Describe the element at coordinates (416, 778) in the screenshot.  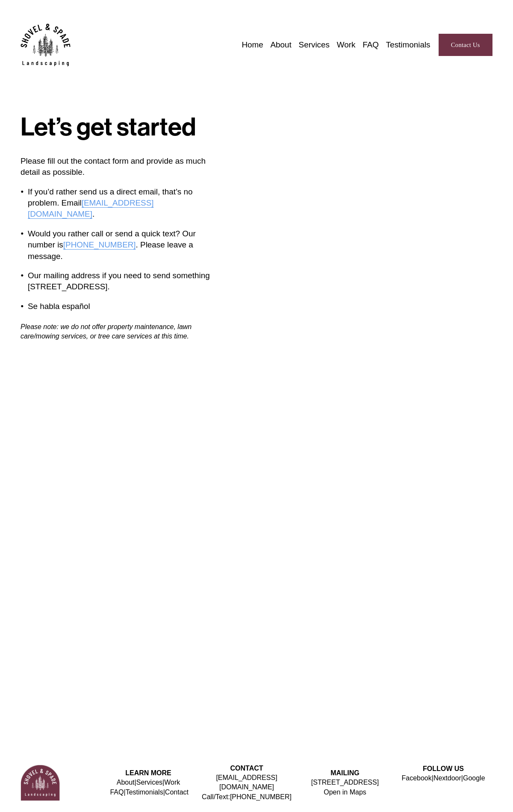
I see `a: Facebook` at that location.